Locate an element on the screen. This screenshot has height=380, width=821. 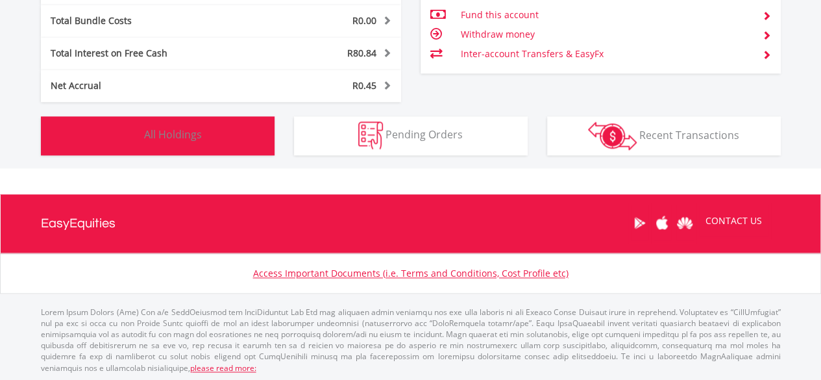
button: Pending Orders is located at coordinates (411, 136).